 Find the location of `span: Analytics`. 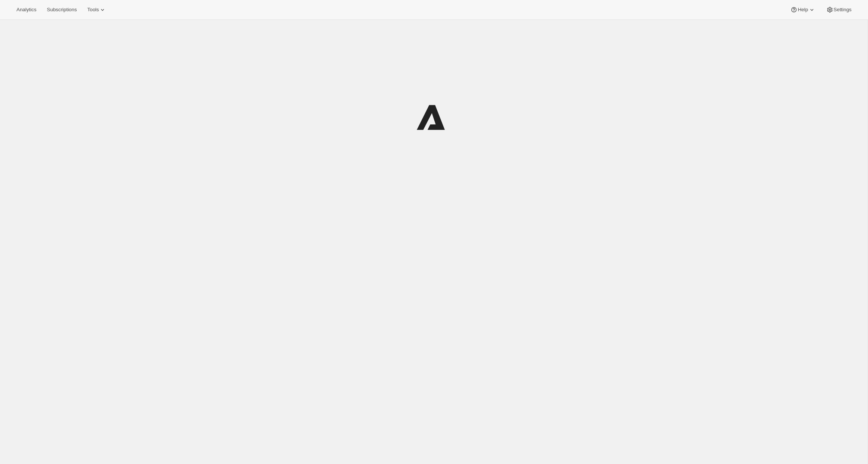

span: Analytics is located at coordinates (26, 10).